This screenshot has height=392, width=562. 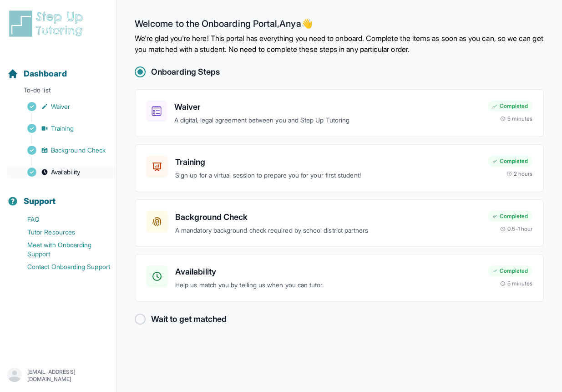 I want to click on p: Sign up for a virtual session to prepare you for your first student!, so click(x=328, y=175).